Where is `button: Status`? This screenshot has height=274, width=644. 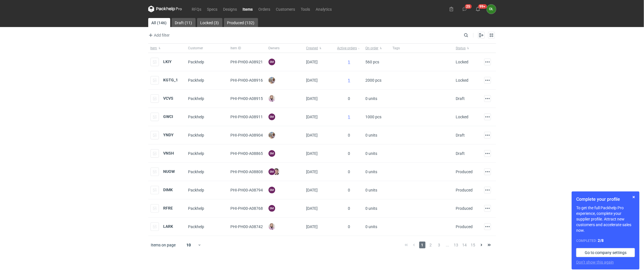 button: Status is located at coordinates (468, 48).